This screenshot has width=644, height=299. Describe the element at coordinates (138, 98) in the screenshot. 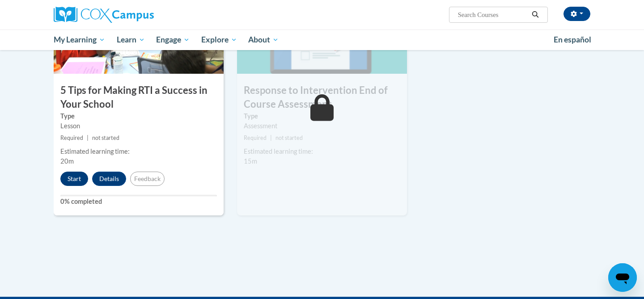

I see `h3: 5 Tips for Making RTI a Success in Your School` at that location.